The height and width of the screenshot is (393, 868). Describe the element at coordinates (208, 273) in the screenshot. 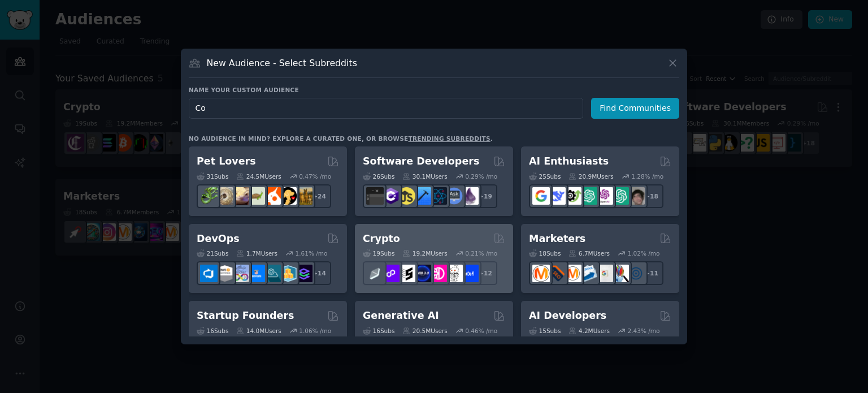

I see `img: azuredevops` at that location.